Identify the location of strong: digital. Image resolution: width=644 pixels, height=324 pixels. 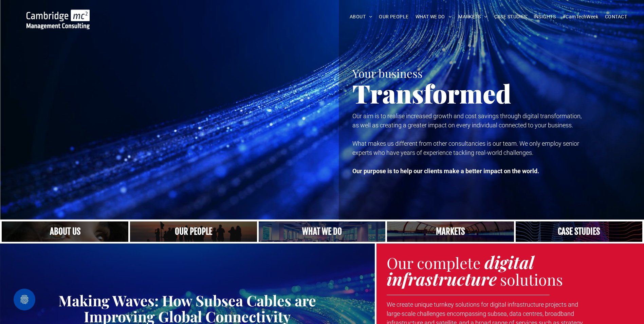
(509, 262).